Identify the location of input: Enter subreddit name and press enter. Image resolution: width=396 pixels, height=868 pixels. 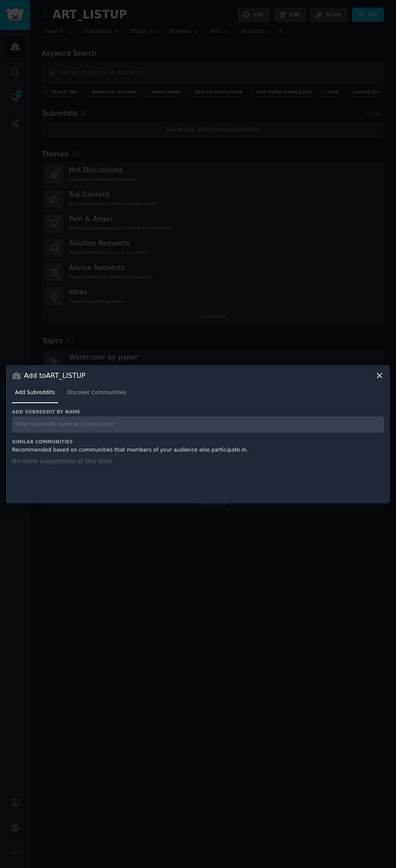
(198, 424).